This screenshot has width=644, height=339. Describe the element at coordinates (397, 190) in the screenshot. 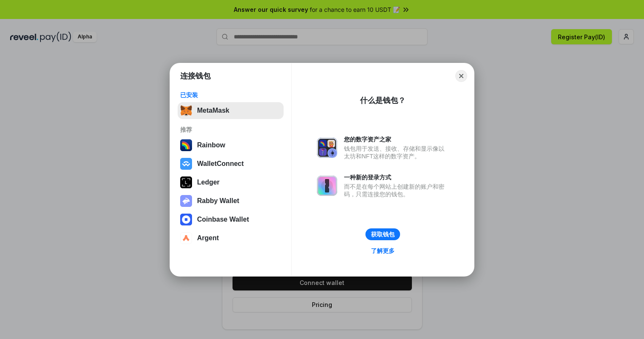

I see `div: 而不是在每个网站上创建新的账户和密码，只需连接您的钱包。` at that location.